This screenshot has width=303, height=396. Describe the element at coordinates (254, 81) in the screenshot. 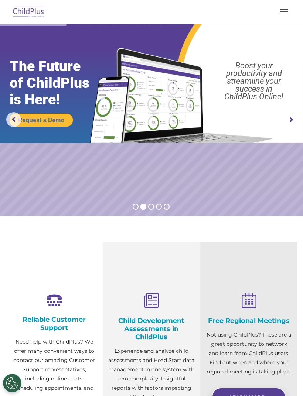

I see `rs-layer: Boost your productivity and streamline your success in ChildPlus Online!` at that location.